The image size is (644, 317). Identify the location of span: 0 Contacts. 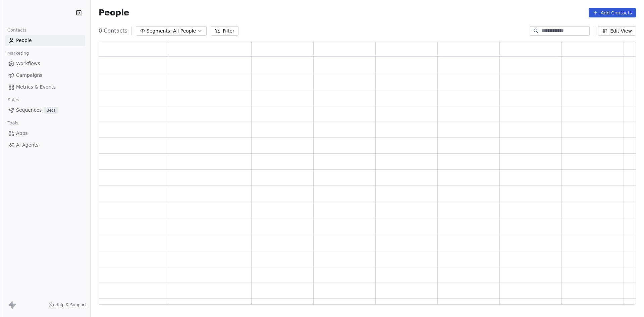
(113, 31).